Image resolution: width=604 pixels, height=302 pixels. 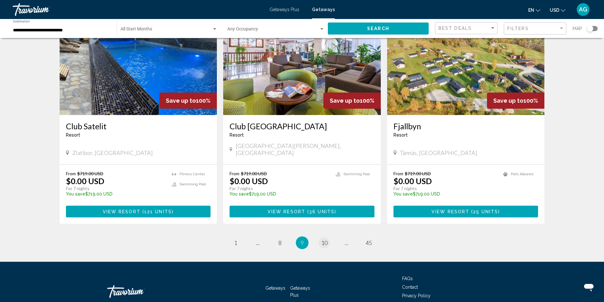 What do you see at coordinates (455, 28) in the screenshot?
I see `span: Best Deals` at bounding box center [455, 28].